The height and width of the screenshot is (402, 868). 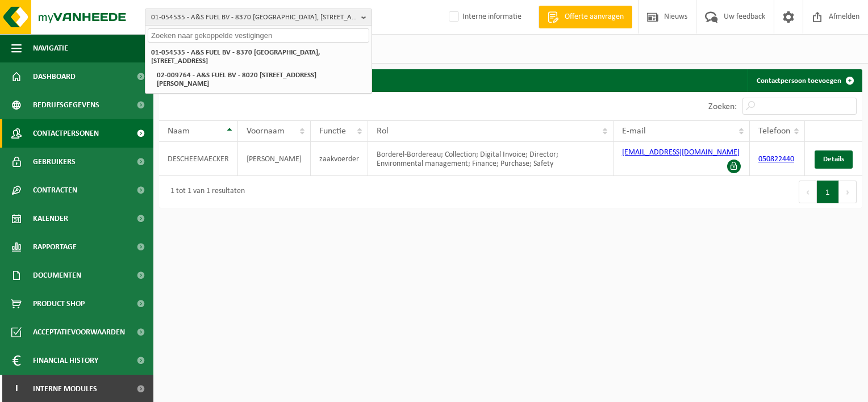 I want to click on span: Gebruikers, so click(x=54, y=162).